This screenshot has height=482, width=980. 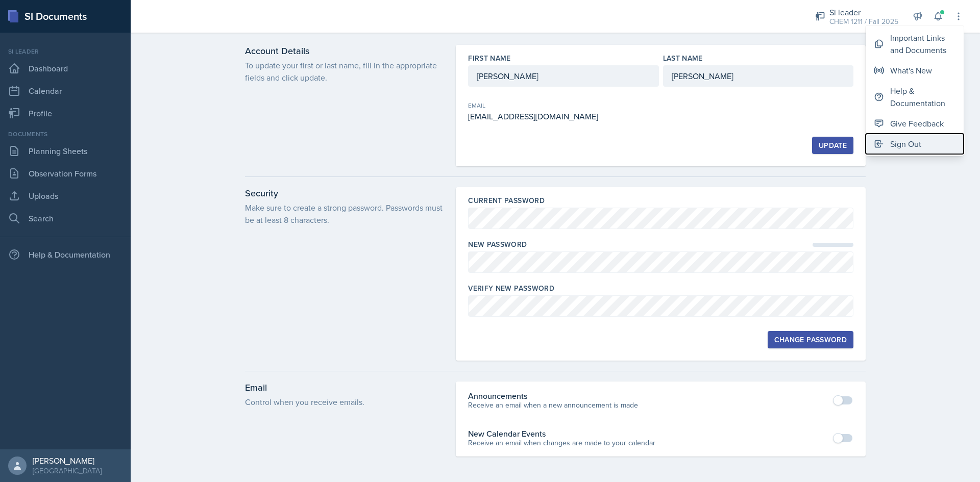 What do you see at coordinates (563, 76) in the screenshot?
I see `input: Enter first name` at bounding box center [563, 76].